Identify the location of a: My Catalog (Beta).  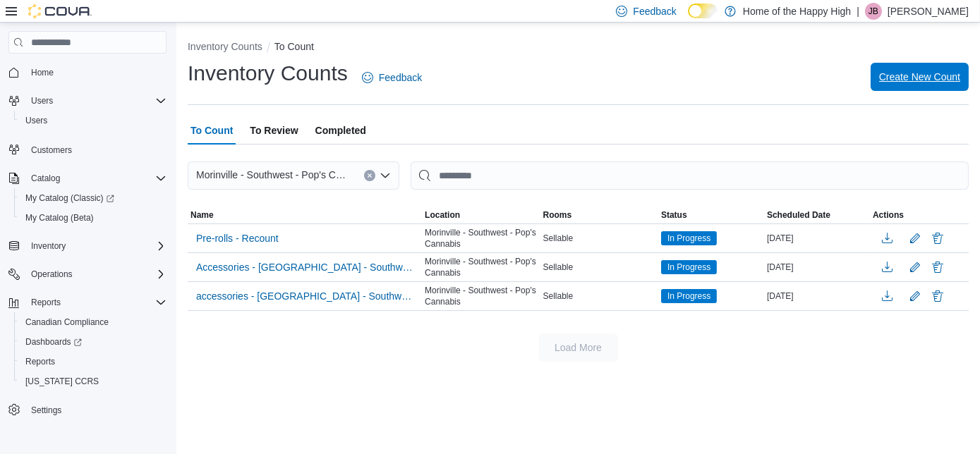
(59, 218).